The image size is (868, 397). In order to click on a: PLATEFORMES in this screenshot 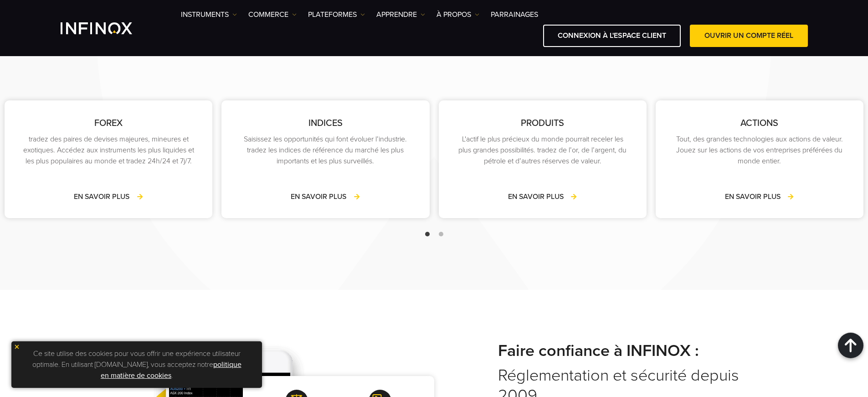, I will do `click(336, 14)`.